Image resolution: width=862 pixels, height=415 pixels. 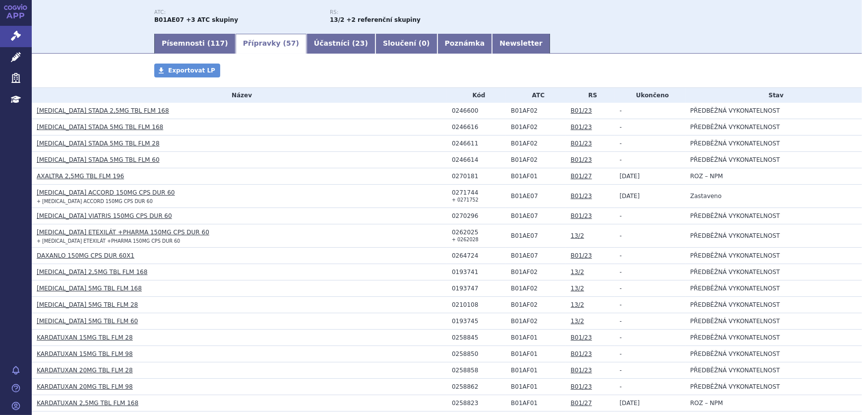 I want to click on small: + 0271752, so click(x=465, y=199).